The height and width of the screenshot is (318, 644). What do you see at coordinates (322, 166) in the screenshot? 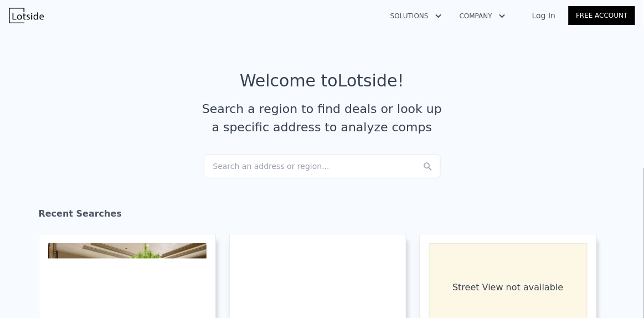
I see `div: Search an address or region...` at bounding box center [322, 166].